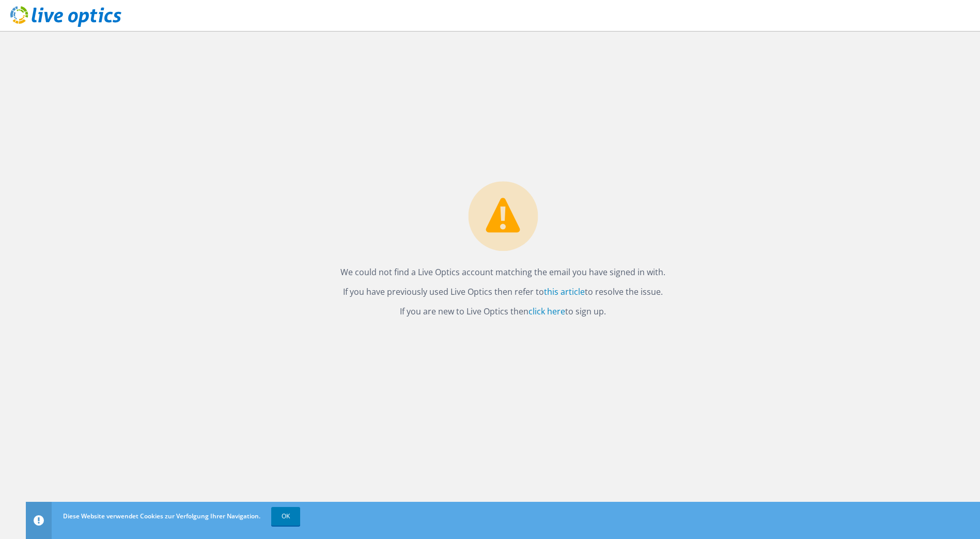 This screenshot has width=980, height=539. Describe the element at coordinates (161, 516) in the screenshot. I see `span: Diese Website verwendet Cookies zur Verfolgung Ihrer Navigation.` at that location.